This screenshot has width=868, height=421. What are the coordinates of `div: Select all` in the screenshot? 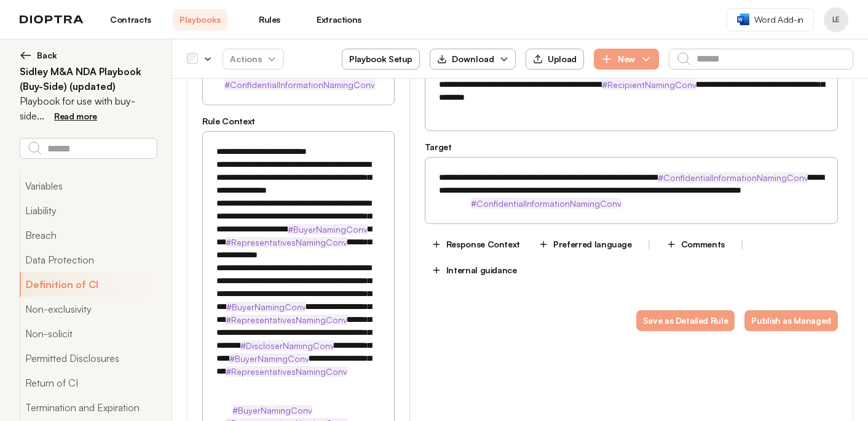 It's located at (192, 59).